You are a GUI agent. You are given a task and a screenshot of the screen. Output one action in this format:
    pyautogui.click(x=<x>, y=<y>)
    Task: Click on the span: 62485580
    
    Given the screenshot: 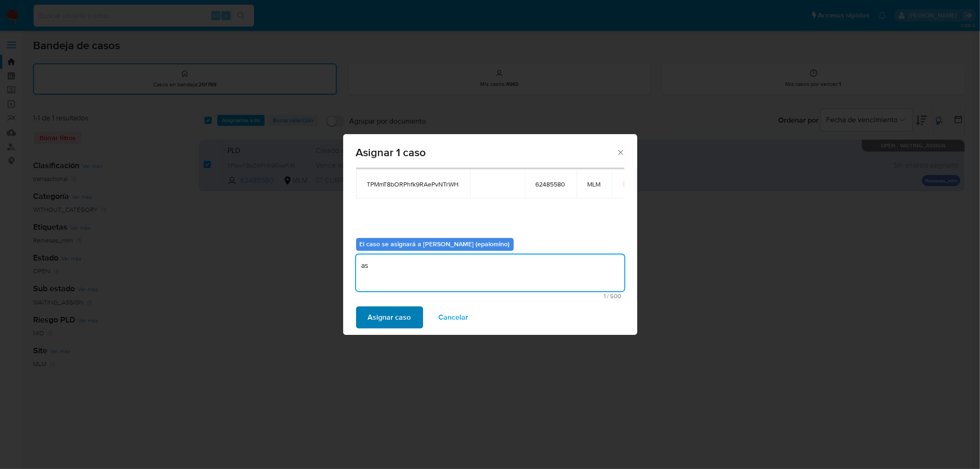 What is the action you would take?
    pyautogui.click(x=551, y=184)
    